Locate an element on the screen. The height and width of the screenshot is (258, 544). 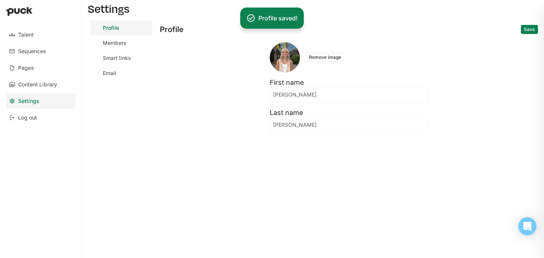
a: Sequences is located at coordinates (41, 51).